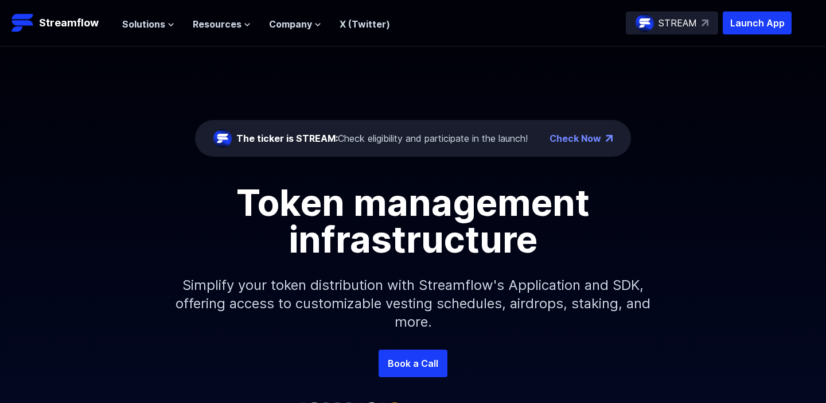 The width and height of the screenshot is (826, 403). What do you see at coordinates (705, 23) in the screenshot?
I see `img: top-right-arrow.svg` at bounding box center [705, 23].